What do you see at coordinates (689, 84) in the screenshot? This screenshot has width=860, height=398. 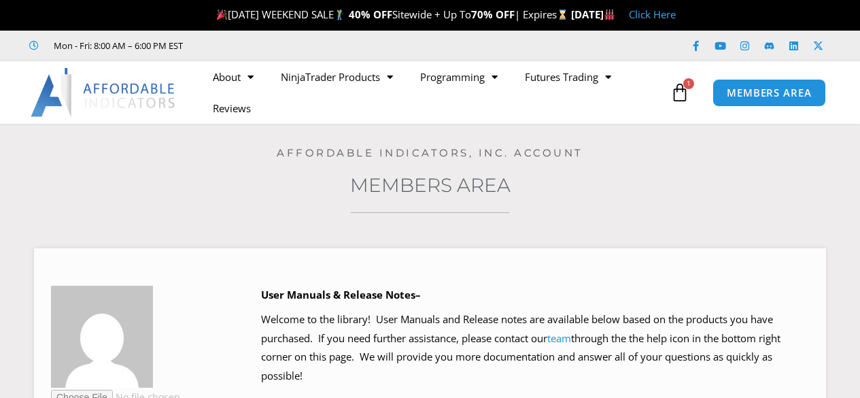 I see `span: 1` at bounding box center [689, 84].